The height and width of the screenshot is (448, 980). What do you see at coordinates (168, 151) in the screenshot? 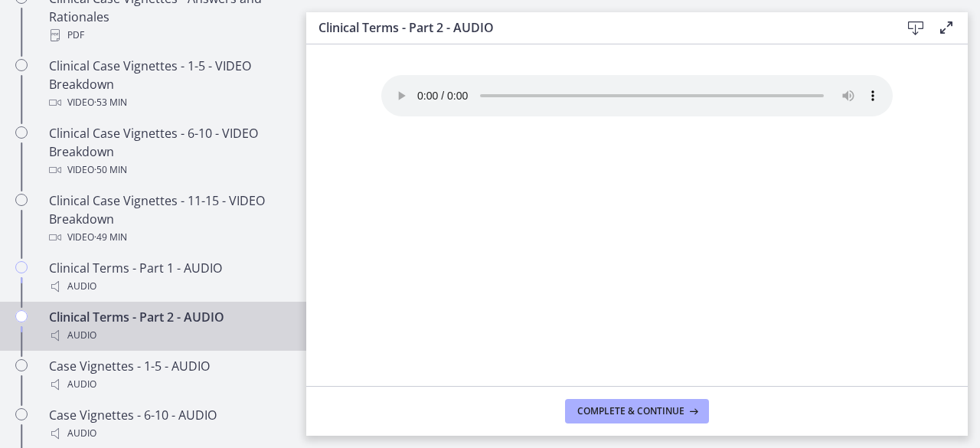
I see `div: Clinical Case Vignettes - 6-10 - VIDEO Breakdown` at bounding box center [168, 151].